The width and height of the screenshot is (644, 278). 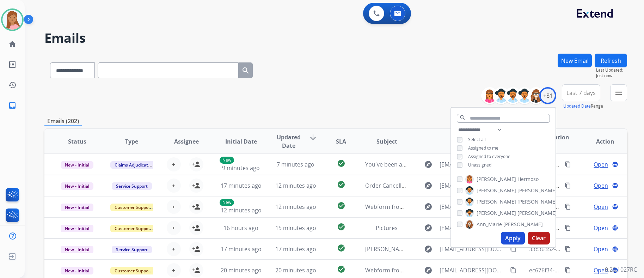 What do you see at coordinates (12, 20) in the screenshot?
I see `img: avatar` at bounding box center [12, 20].